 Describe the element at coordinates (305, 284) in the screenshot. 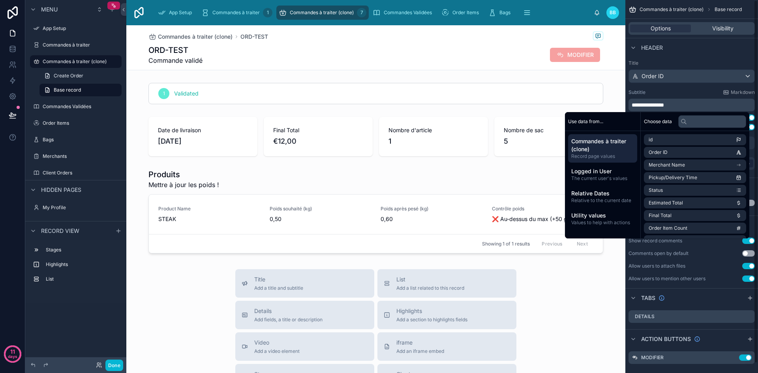

I see `button: TitleAdd a title and subtitle` at that location.